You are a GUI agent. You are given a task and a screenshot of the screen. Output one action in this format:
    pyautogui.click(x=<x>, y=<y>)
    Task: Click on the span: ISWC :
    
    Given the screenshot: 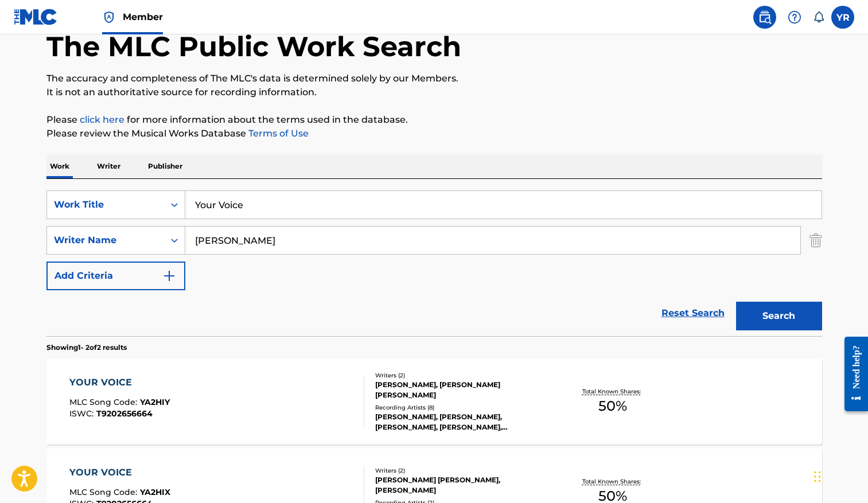 What is the action you would take?
    pyautogui.click(x=83, y=414)
    